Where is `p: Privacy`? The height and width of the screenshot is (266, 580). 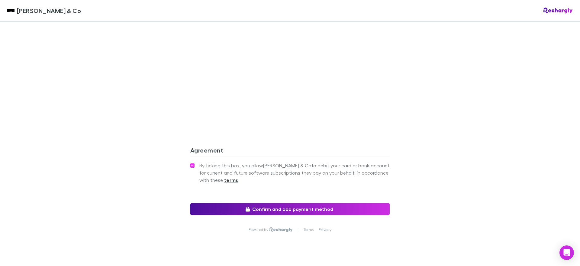
p: Privacy is located at coordinates (325, 229).